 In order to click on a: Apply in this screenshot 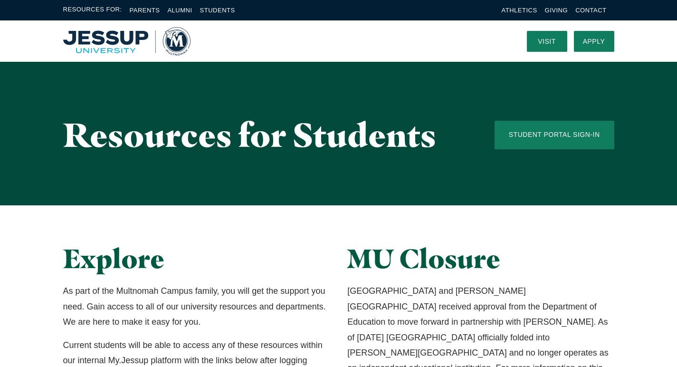, I will do `click(594, 41)`.